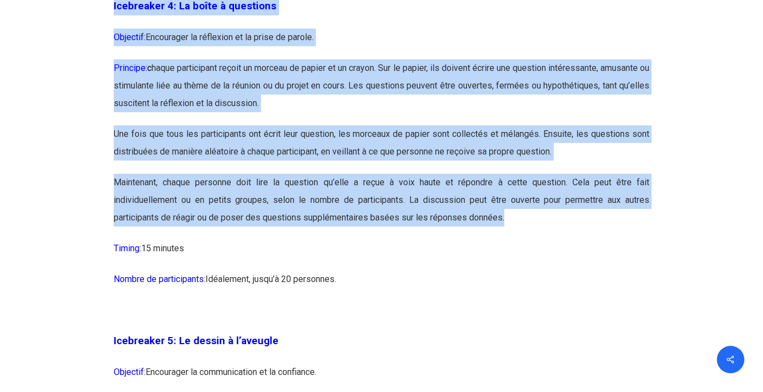  Describe the element at coordinates (149, 68) in the screenshot. I see `span: c` at that location.